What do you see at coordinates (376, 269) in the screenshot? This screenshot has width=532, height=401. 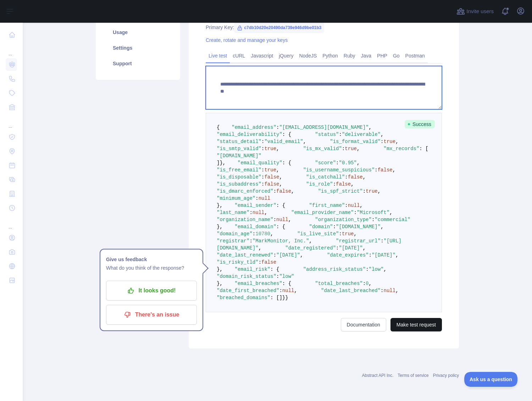 I see `span: "low"` at bounding box center [376, 269].